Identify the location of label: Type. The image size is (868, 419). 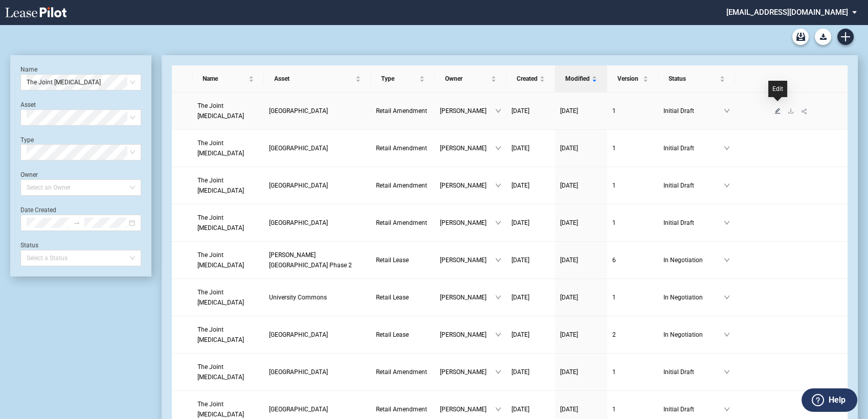
(27, 140).